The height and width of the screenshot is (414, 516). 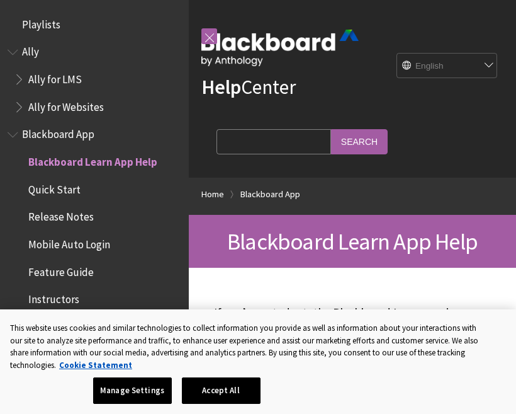 What do you see at coordinates (96, 365) in the screenshot?
I see `a: More information about your privacy, opens in a new tab` at bounding box center [96, 365].